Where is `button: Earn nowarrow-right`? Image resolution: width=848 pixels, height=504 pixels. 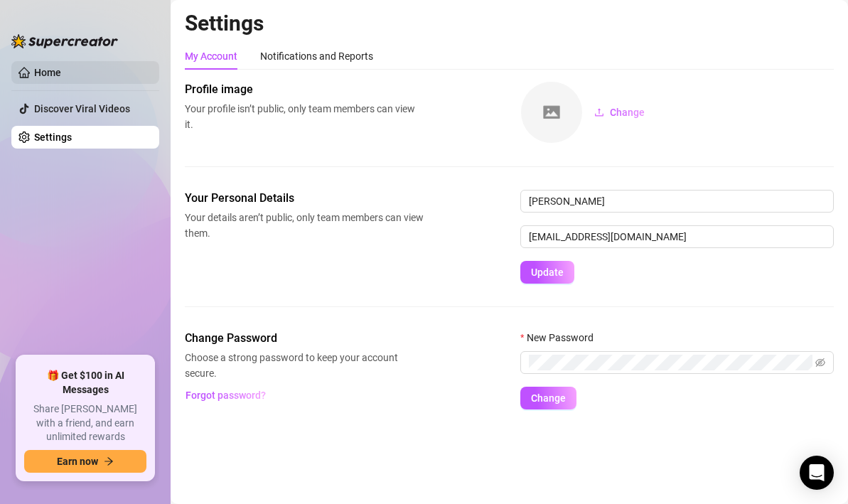
button: Earn nowarrow-right is located at coordinates (86, 462).